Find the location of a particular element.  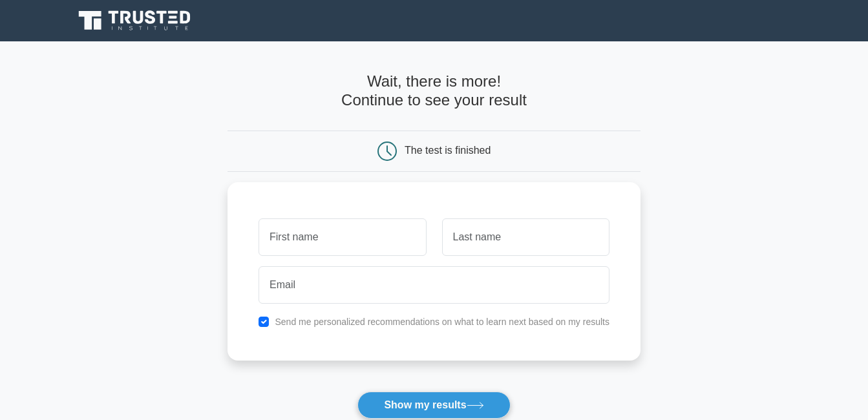

button: Show my results is located at coordinates (434, 405).